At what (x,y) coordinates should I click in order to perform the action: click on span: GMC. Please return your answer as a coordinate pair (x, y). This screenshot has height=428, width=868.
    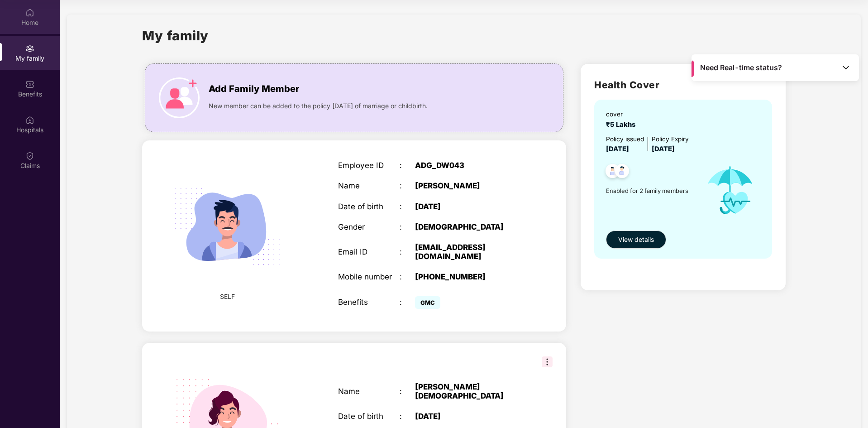
    Looking at the image, I should click on (428, 303).